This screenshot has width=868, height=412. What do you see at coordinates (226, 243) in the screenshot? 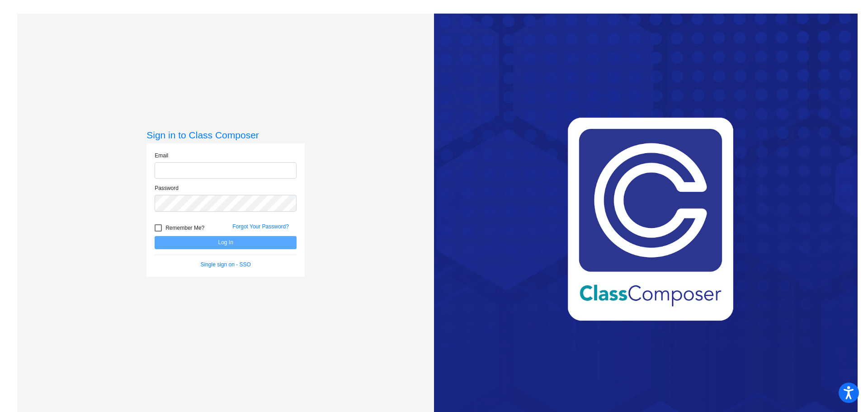
I see `button: Log In` at bounding box center [226, 243].